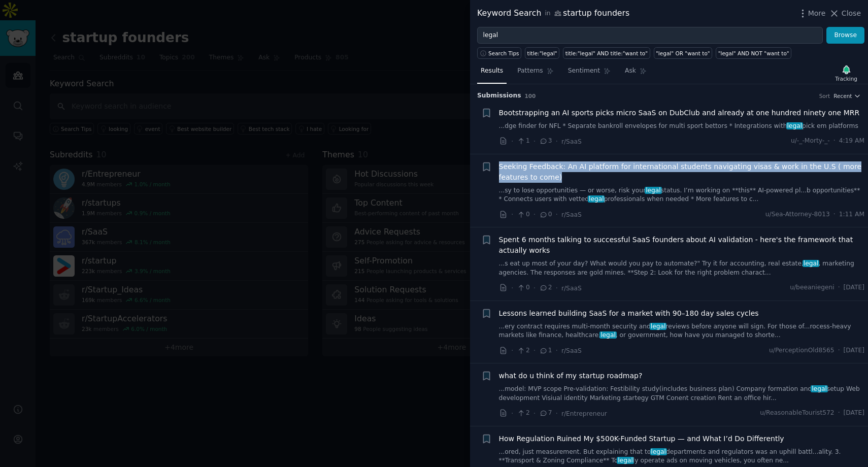  Describe the element at coordinates (571, 376) in the screenshot. I see `span: what do u think of my startup roadmap?` at that location.